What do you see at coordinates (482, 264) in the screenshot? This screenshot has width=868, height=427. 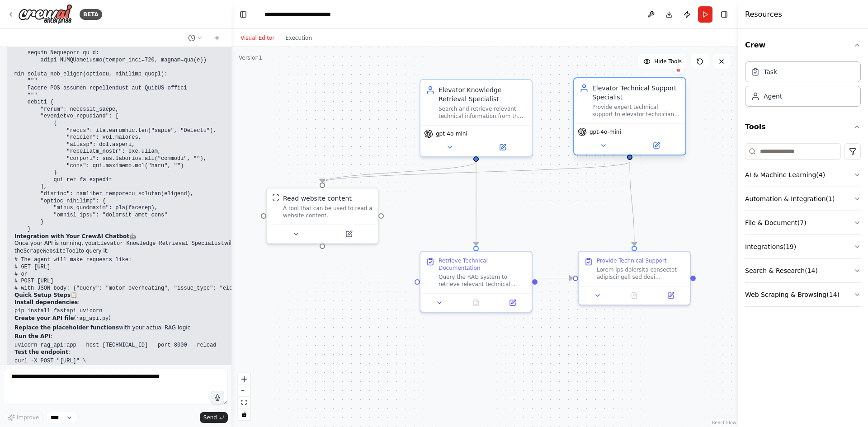 I see `div: Retrieve Technical Documentation` at bounding box center [482, 264].